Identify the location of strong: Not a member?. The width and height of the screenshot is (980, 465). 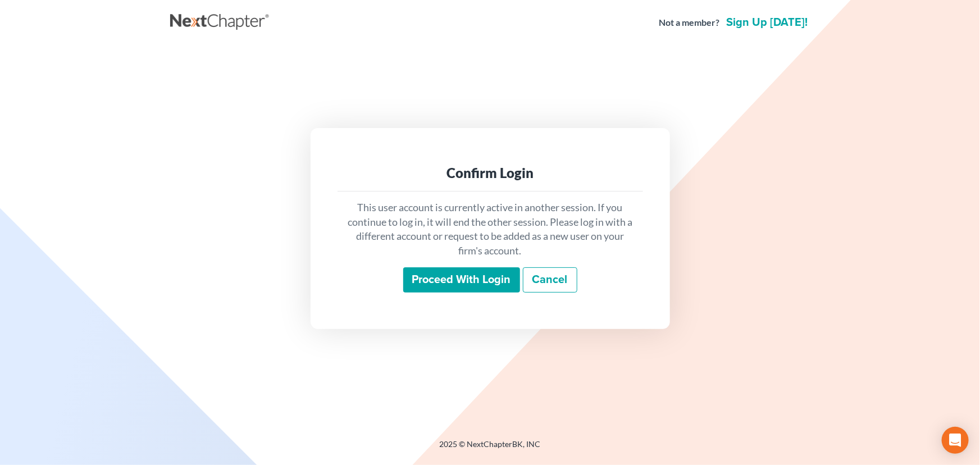
(689, 23).